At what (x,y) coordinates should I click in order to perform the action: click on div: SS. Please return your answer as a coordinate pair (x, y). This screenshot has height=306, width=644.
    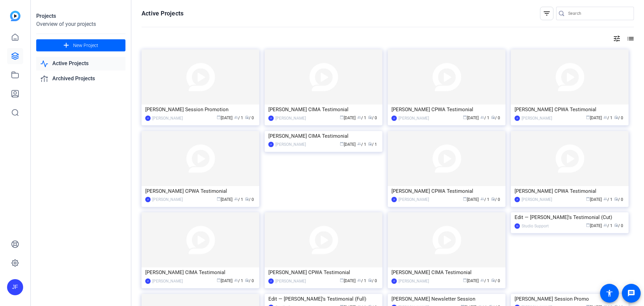
    Looking at the image, I should click on (518, 226).